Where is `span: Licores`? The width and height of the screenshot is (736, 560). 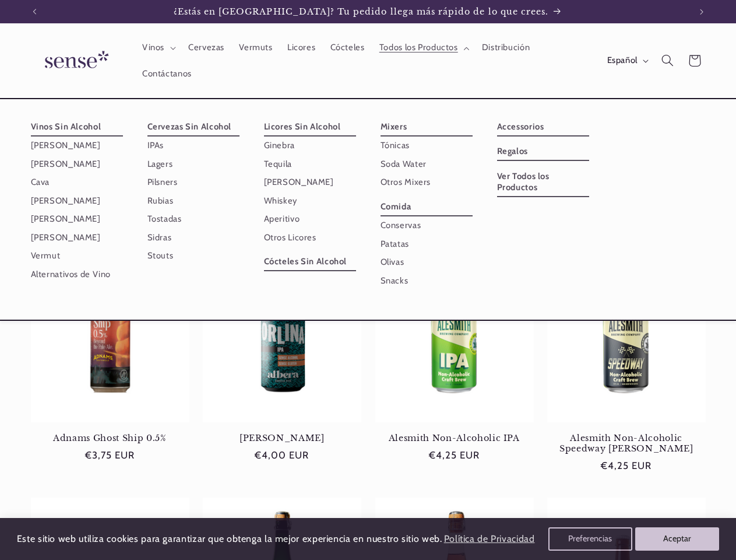
span: Licores is located at coordinates (301, 47).